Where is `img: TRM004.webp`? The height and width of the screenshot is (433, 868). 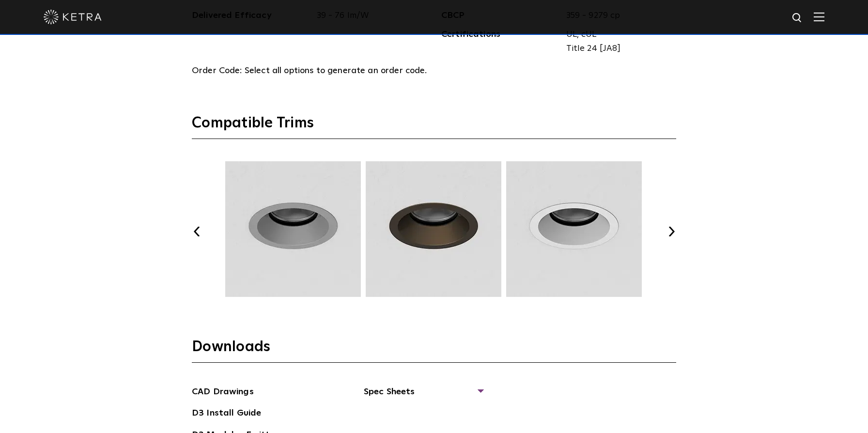
img: TRM004.webp is located at coordinates (434, 229).